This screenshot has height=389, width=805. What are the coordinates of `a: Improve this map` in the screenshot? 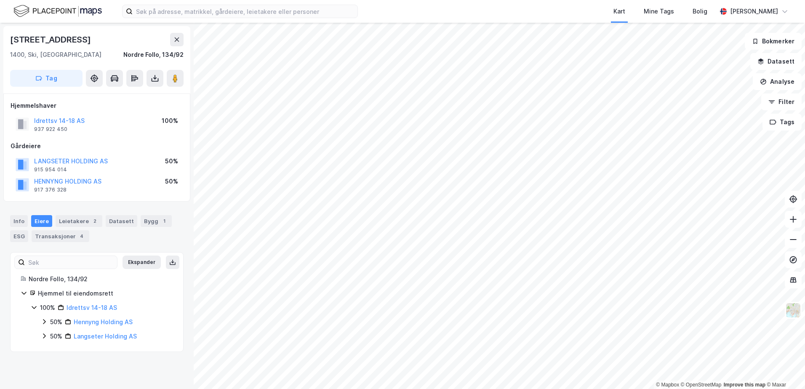 It's located at (745, 385).